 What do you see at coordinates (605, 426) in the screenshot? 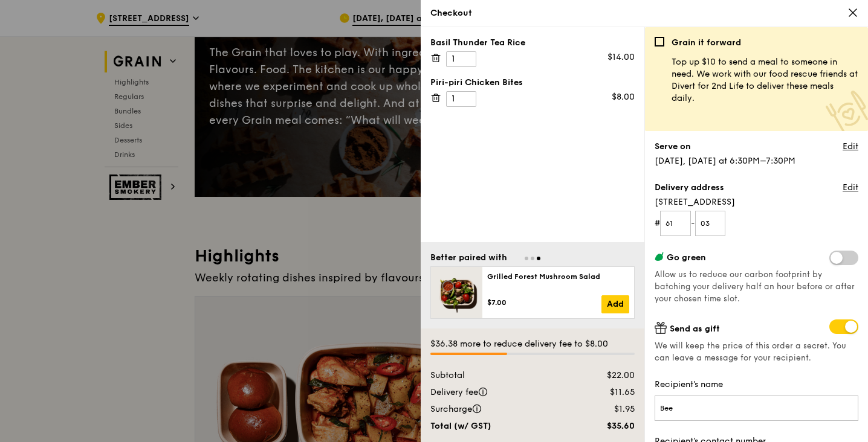
I see `div: $35.60` at bounding box center [605, 426].